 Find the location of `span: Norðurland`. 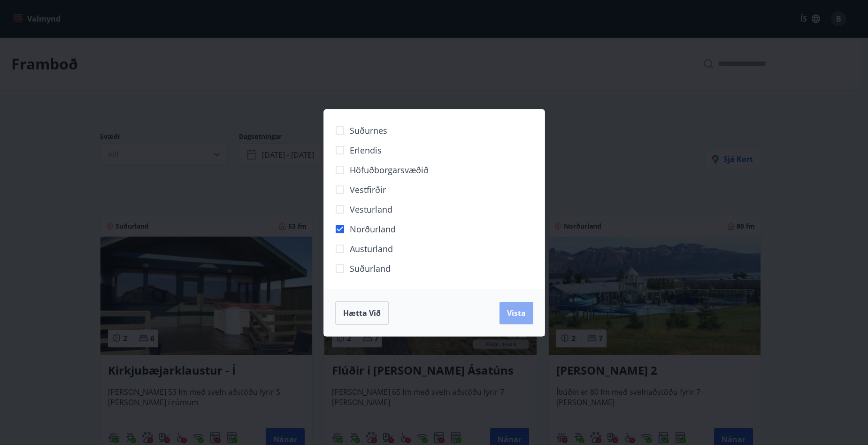

span: Norðurland is located at coordinates (372, 229).